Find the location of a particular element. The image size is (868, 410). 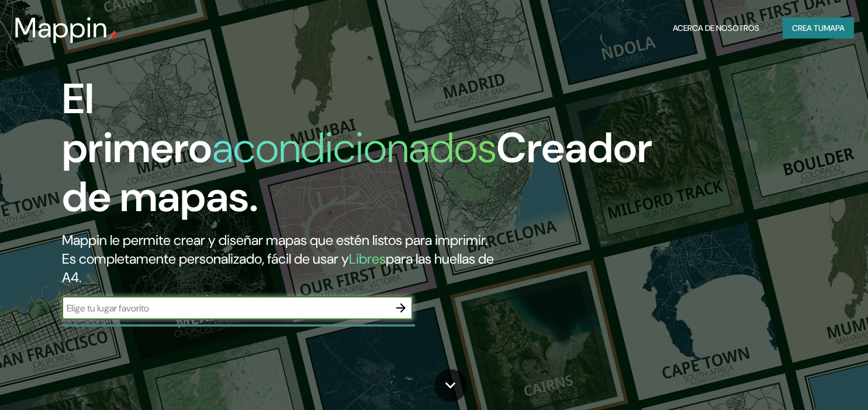

input: Elige tu lugar favorito is located at coordinates (226, 308).